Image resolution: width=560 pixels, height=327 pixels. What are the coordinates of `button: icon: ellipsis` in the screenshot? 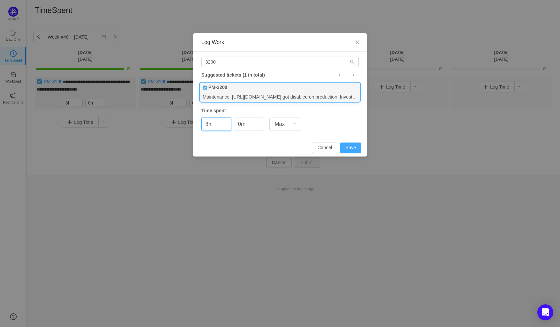 It's located at (295, 124).